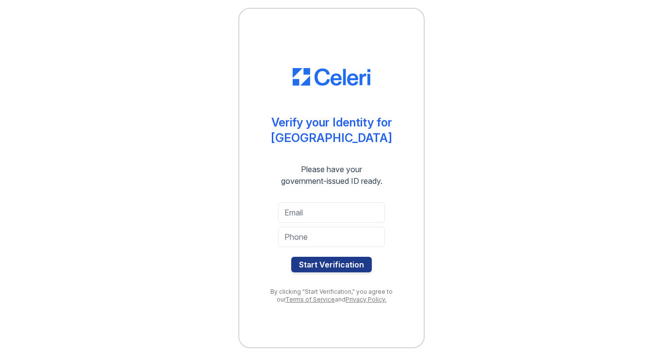 The width and height of the screenshot is (663, 356). I want to click on button: Start Verification, so click(332, 264).